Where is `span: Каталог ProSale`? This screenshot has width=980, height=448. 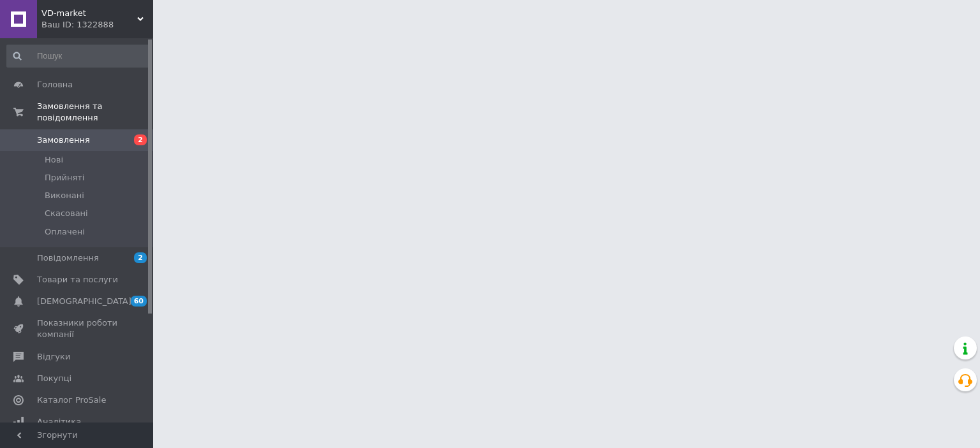
span: Каталог ProSale is located at coordinates (71, 400).